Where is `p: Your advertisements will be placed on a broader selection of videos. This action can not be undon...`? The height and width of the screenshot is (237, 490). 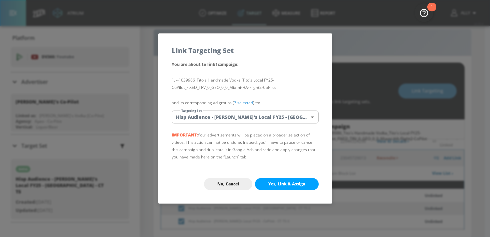 p: Your advertisements will be placed on a broader selection of videos. This action can not be undon... is located at coordinates (245, 146).